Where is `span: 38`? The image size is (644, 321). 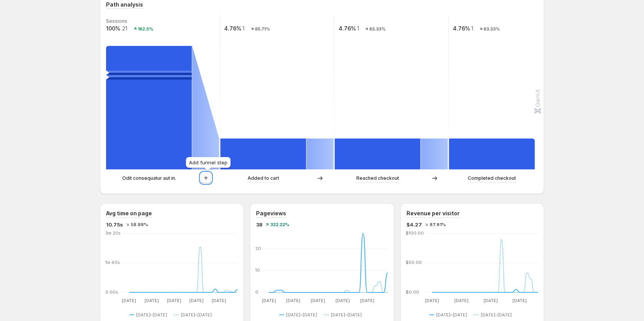 span: 38 is located at coordinates (259, 225).